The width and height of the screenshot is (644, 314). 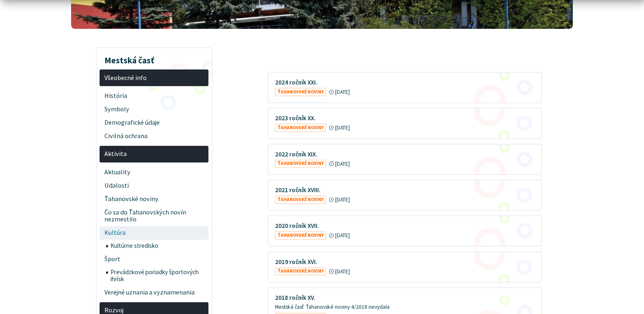 What do you see at coordinates (154, 154) in the screenshot?
I see `a: Aktivita` at bounding box center [154, 154].